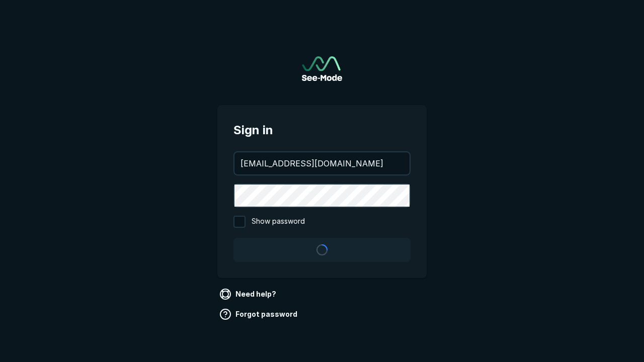  I want to click on a: Forgot password, so click(259, 314).